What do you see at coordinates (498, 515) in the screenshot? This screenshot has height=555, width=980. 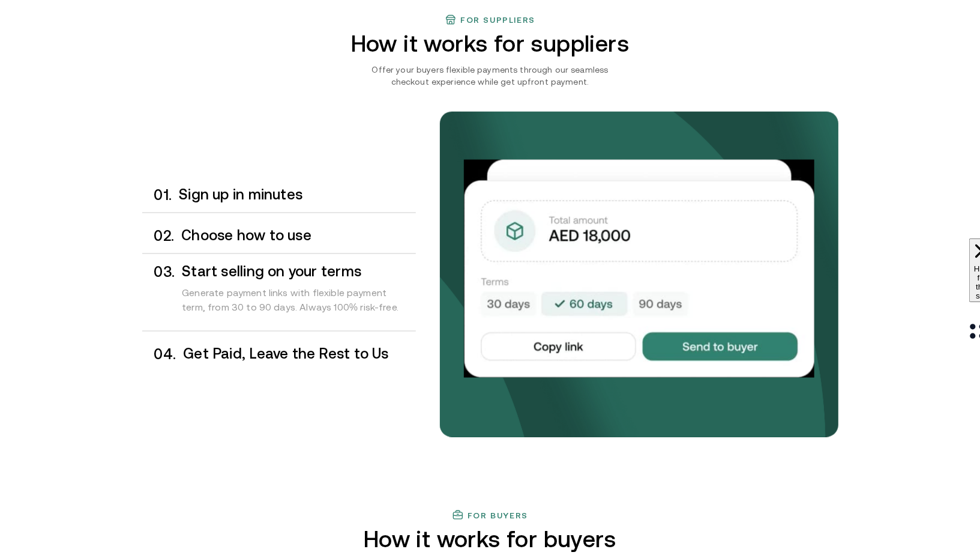 I see `h3: For buyers` at bounding box center [498, 515].